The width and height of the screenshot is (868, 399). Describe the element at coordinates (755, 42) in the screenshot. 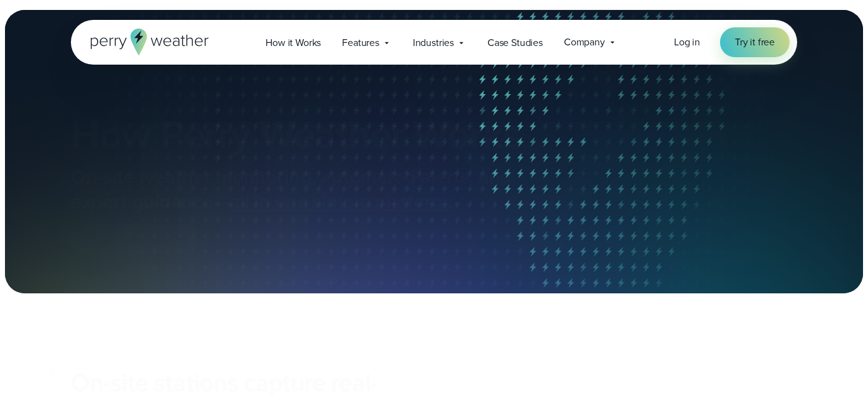

I see `span: Try it free` at that location.